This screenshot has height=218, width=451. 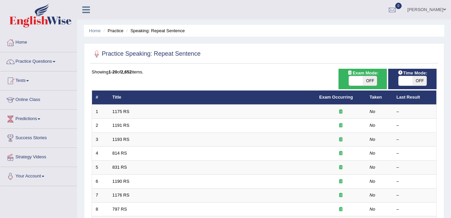 I want to click on a: Success Stories, so click(x=39, y=137).